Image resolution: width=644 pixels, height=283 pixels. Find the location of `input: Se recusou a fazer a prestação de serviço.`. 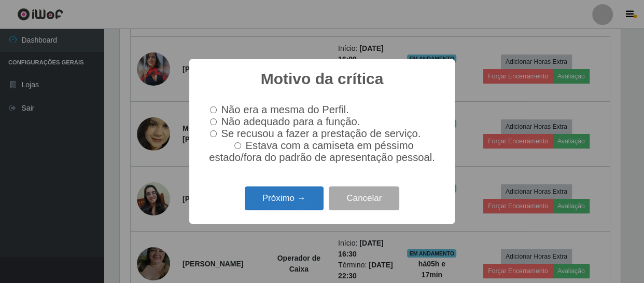

input: Se recusou a fazer a prestação de serviço. is located at coordinates (213, 134).